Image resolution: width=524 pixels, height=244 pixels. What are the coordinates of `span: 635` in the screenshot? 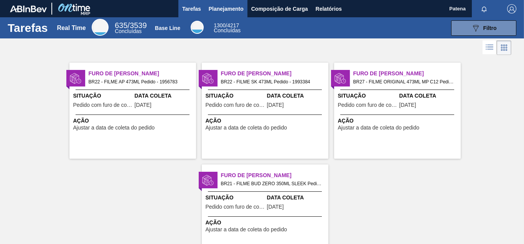 It's located at (121, 25).